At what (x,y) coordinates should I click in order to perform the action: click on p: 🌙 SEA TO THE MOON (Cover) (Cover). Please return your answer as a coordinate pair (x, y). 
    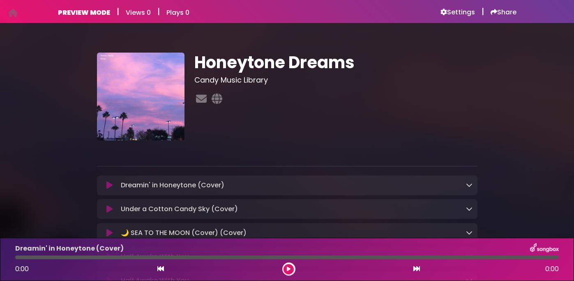
    Looking at the image, I should click on (184, 233).